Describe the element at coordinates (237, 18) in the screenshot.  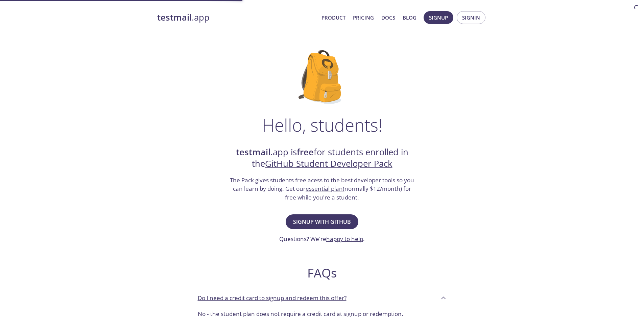
I see `a: testmail.app` at that location.